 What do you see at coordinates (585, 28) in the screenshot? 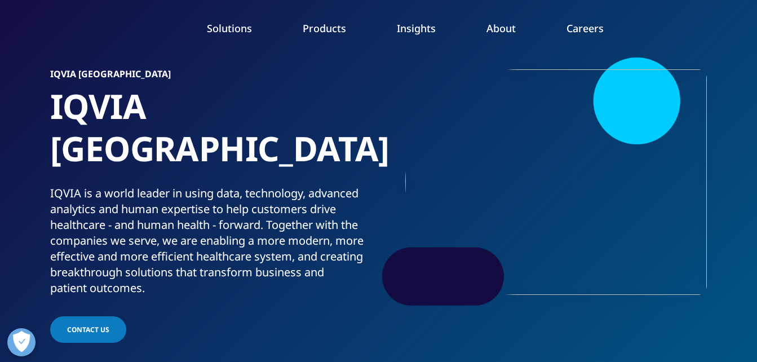
I see `a: Careers` at bounding box center [585, 28].